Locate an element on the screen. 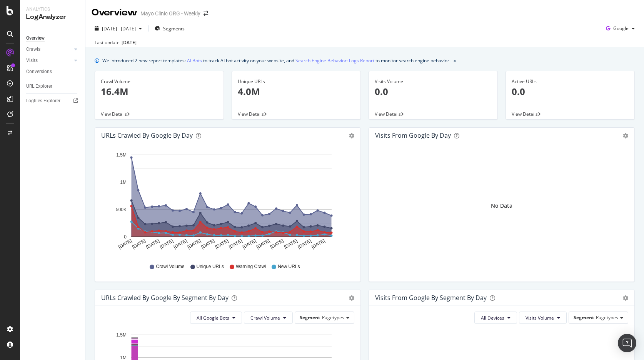  a: Search Engine Behavior: Logs Report is located at coordinates (334, 60).